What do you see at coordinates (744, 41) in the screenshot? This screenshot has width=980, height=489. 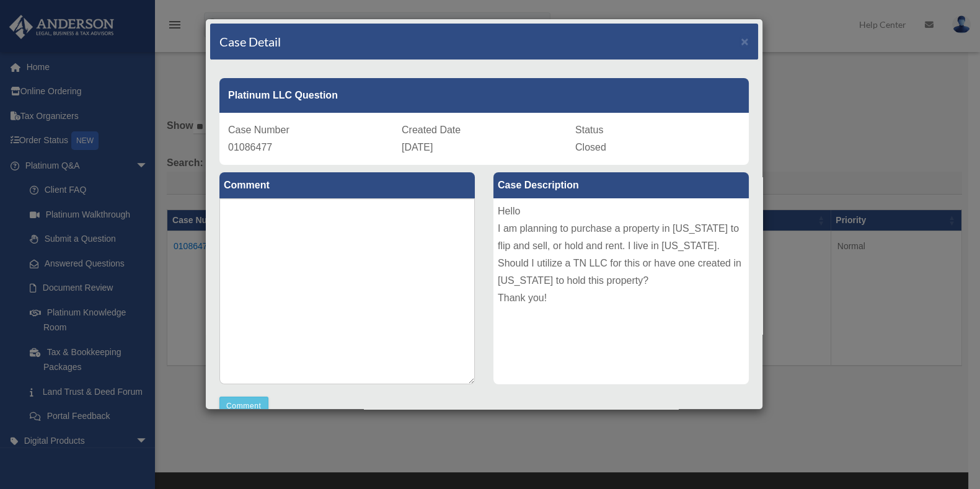 I see `button: Close` at bounding box center [744, 41].